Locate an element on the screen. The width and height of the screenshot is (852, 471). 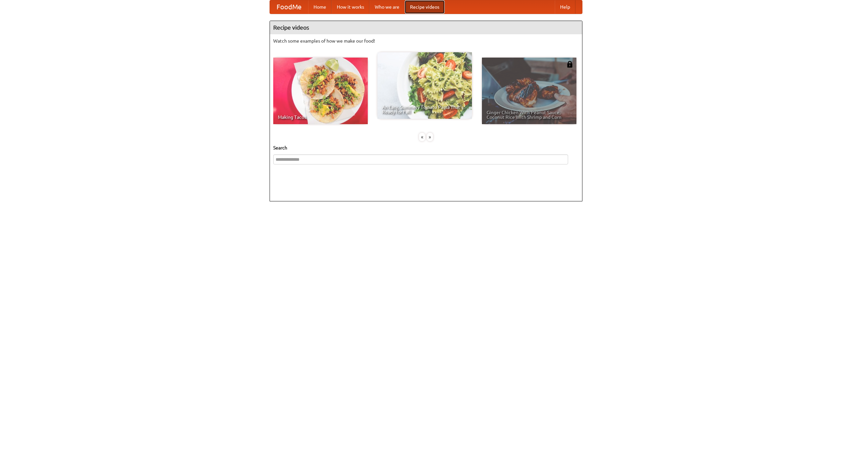
p: Watch some examples of how we make our food! is located at coordinates (426, 41).